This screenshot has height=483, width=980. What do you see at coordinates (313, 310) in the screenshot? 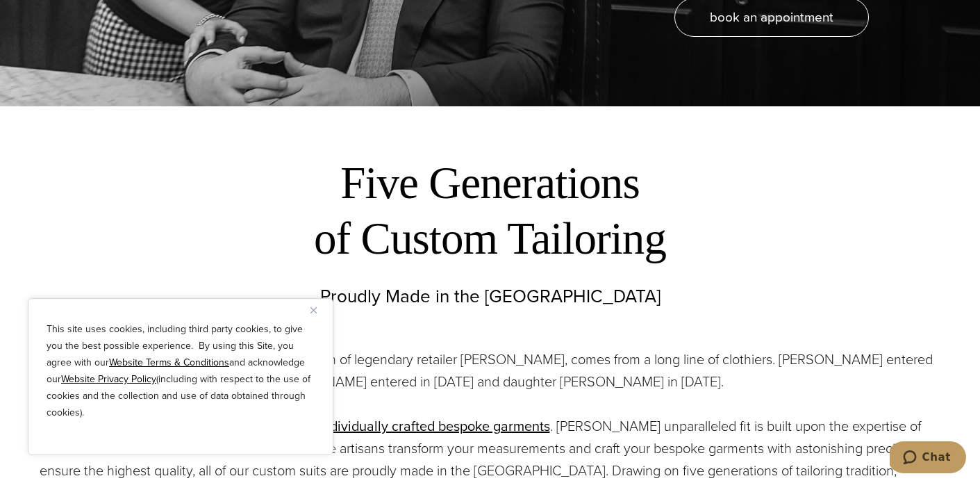
I see `img: Close` at bounding box center [313, 310].